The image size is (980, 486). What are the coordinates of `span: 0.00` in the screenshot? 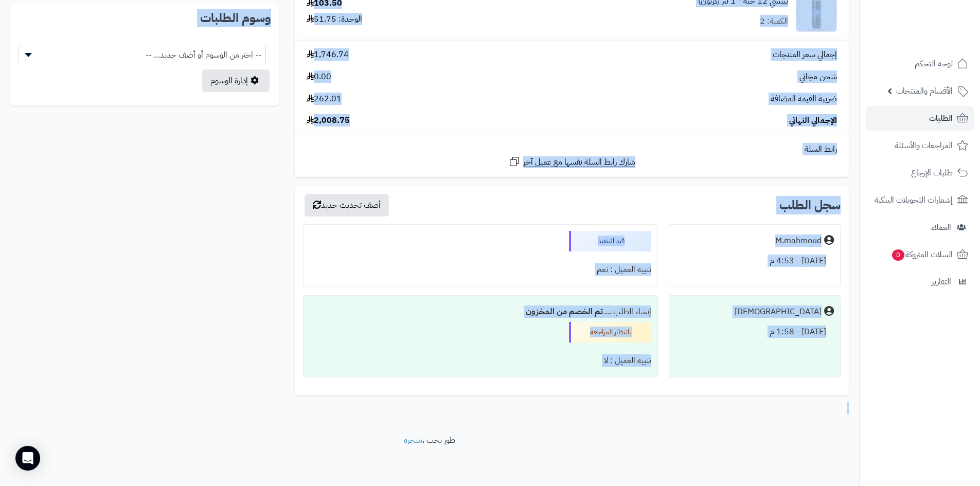 It's located at (319, 77).